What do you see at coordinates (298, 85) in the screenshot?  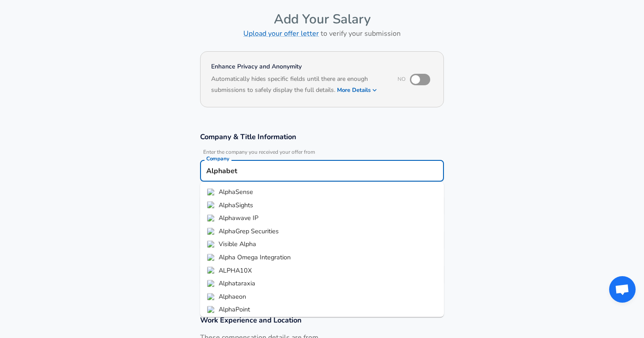 I see `h6: Automatically hides specific fields until there are enough submissions to safely display the full...` at bounding box center [298, 85].